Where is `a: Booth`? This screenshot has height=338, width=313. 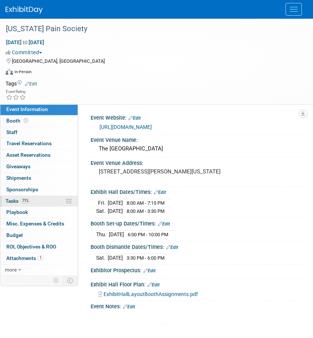
a: Booth is located at coordinates (39, 121).